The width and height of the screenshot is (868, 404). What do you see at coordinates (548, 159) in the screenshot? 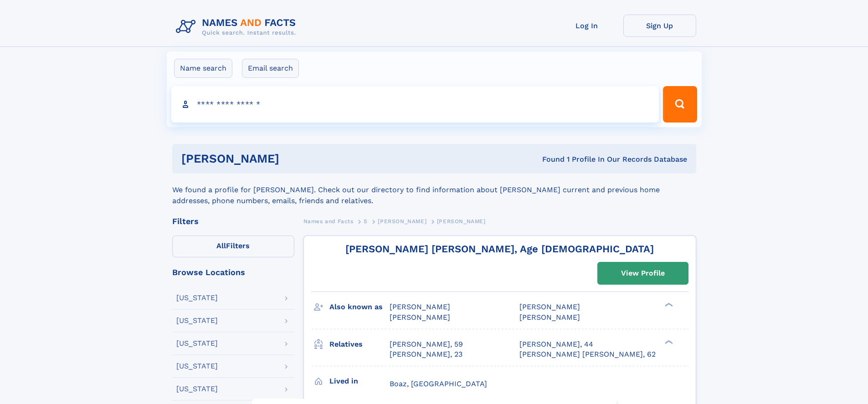
I see `div: Found 1 Profile In Our Records Database` at bounding box center [548, 159].